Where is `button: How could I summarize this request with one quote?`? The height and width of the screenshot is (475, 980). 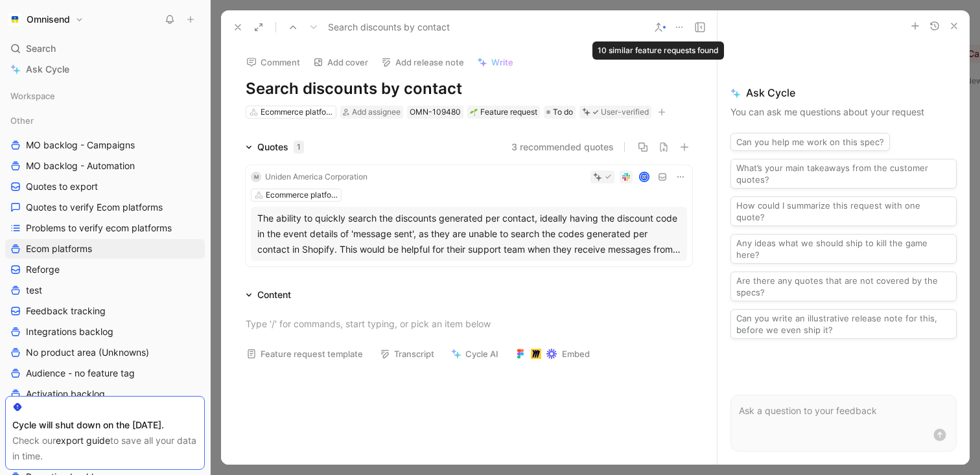 button: How could I summarize this request with one quote? is located at coordinates (844, 212).